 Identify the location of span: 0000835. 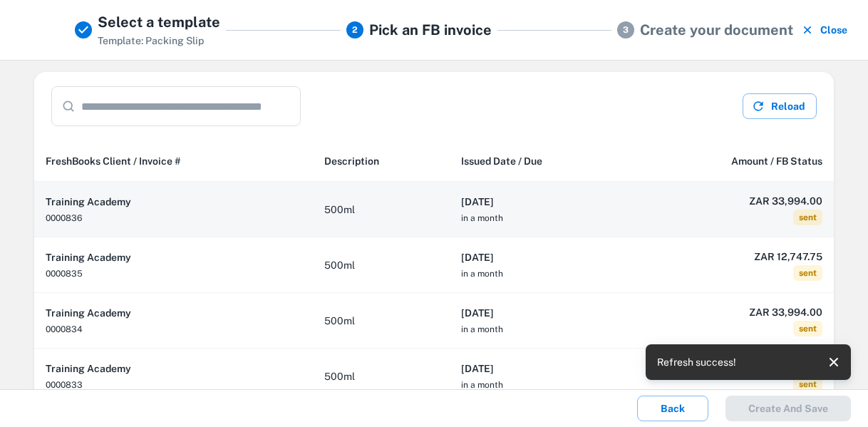
(64, 273).